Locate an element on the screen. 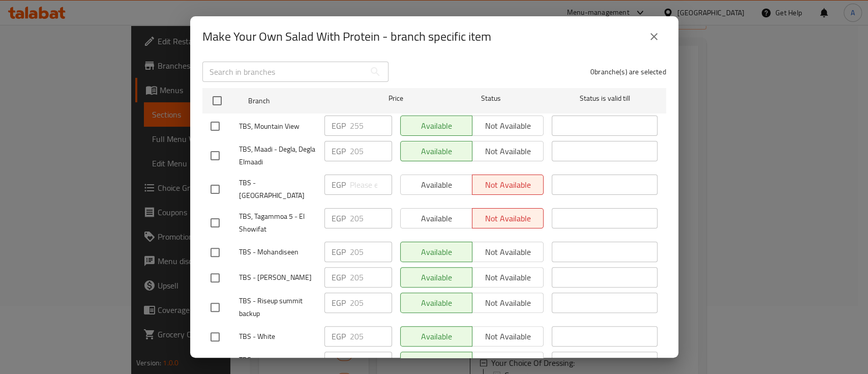 The height and width of the screenshot is (374, 868). span: Status is located at coordinates (491, 98).